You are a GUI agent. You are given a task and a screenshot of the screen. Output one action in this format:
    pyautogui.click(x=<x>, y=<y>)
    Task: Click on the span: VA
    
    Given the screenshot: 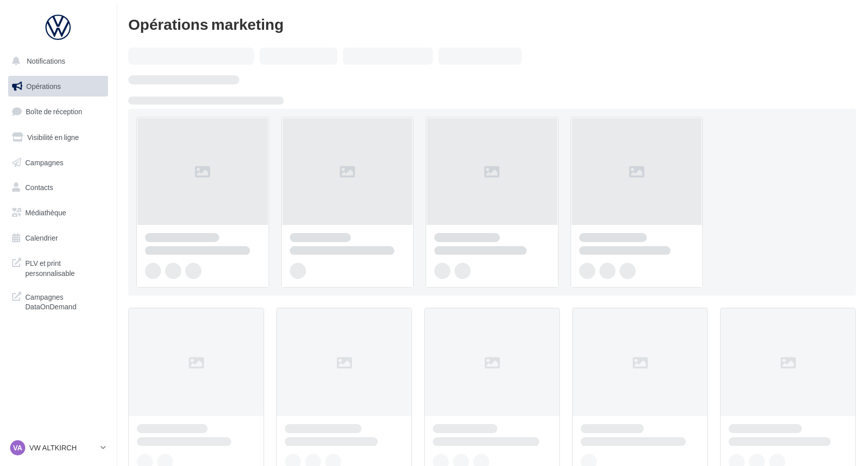 What is the action you would take?
    pyautogui.click(x=18, y=448)
    